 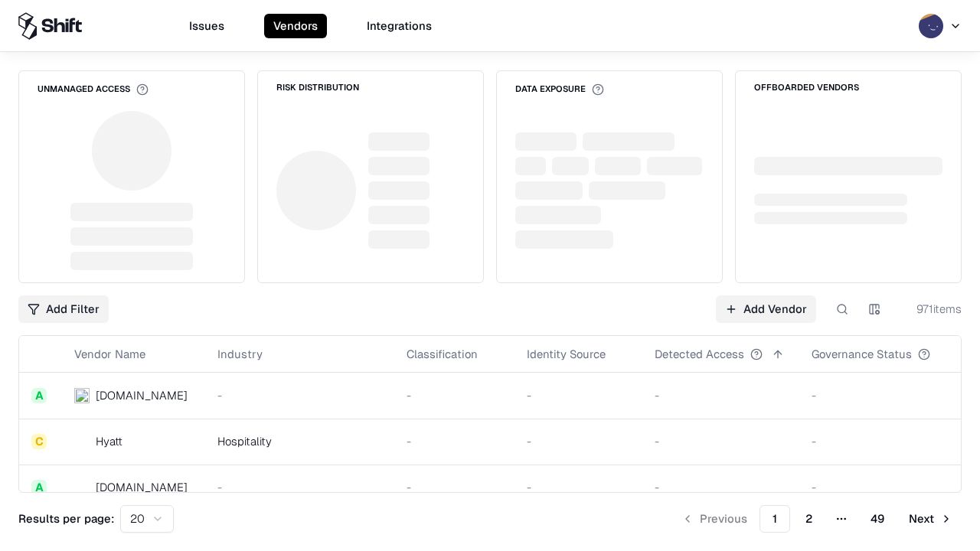 I want to click on button: Issues, so click(x=206, y=26).